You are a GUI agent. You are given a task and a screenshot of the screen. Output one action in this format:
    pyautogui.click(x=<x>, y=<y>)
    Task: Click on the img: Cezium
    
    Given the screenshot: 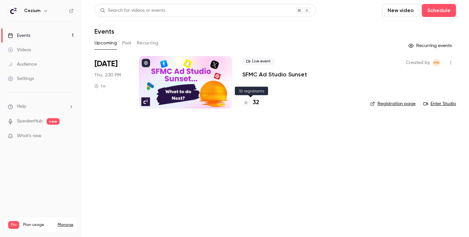 What is the action you would take?
    pyautogui.click(x=13, y=11)
    